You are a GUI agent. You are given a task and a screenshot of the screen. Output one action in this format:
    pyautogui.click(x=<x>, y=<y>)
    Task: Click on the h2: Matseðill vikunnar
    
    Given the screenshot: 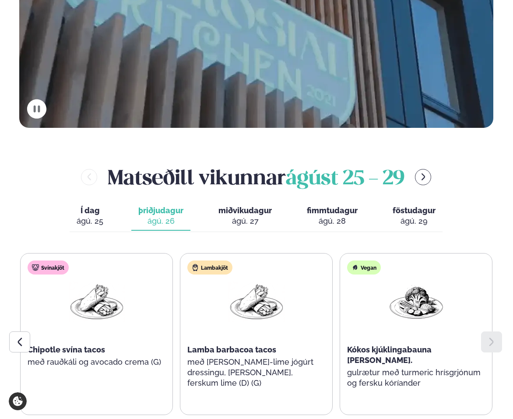 What is the action you would take?
    pyautogui.click(x=256, y=177)
    